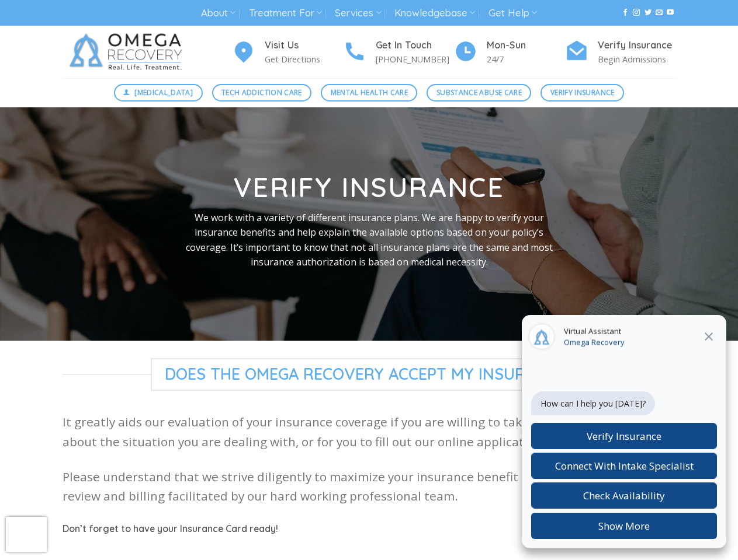  What do you see at coordinates (526, 59) in the screenshot?
I see `p: 24/7` at bounding box center [526, 59].